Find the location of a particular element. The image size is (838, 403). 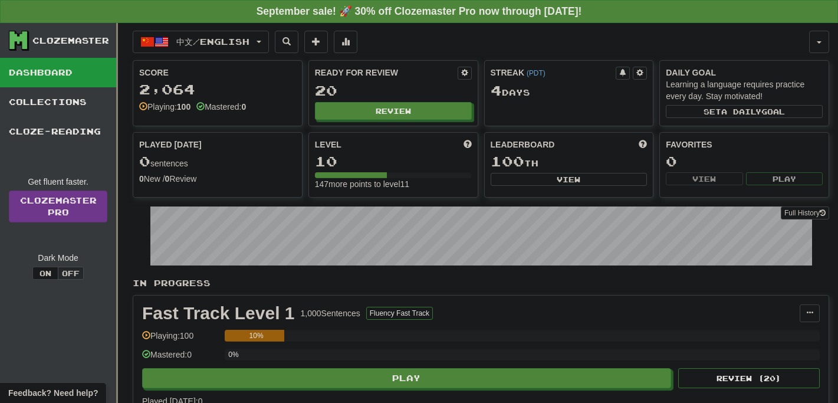

div: Playing: 100 is located at coordinates (181, 339).